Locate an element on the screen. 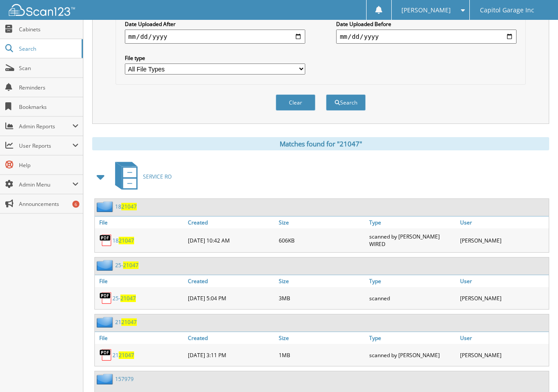 The height and width of the screenshot is (392, 558). span: SERVICE RO is located at coordinates (157, 176).